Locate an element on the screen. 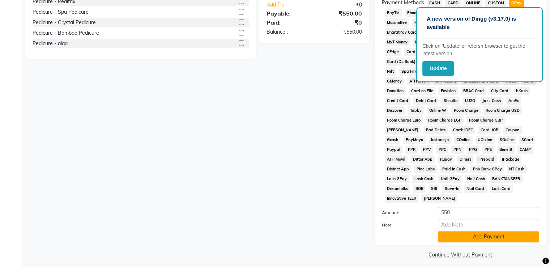 This screenshot has height=267, width=550. div: Pedicure - Spa Pedicure is located at coordinates (60, 12).